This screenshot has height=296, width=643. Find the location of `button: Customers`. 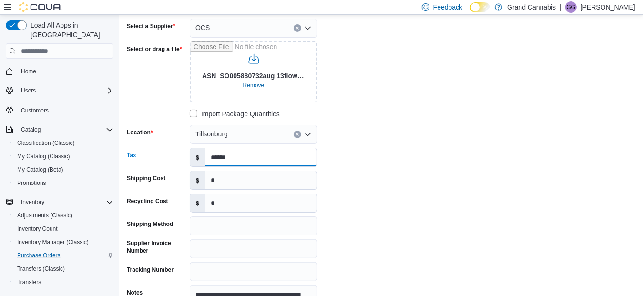

button: Customers is located at coordinates (60, 110).